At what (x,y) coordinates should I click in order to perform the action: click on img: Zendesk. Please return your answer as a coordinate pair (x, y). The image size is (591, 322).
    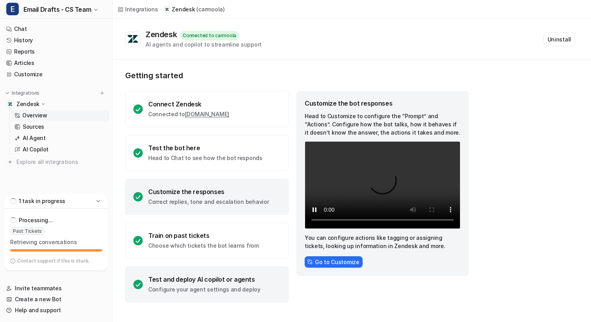
    Looking at the image, I should click on (10, 104).